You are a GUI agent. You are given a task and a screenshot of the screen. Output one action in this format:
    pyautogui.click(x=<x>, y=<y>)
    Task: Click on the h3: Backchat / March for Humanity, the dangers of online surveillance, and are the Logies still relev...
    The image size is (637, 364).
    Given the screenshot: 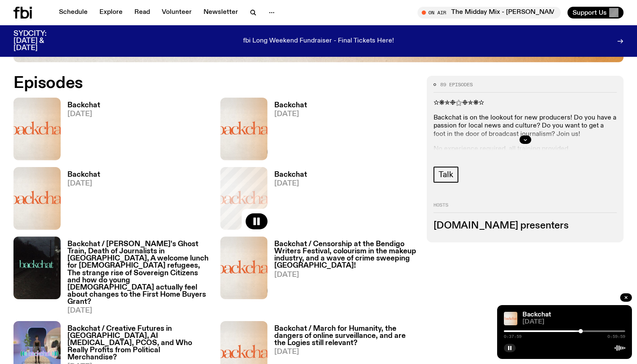 What is the action you would take?
    pyautogui.click(x=346, y=336)
    